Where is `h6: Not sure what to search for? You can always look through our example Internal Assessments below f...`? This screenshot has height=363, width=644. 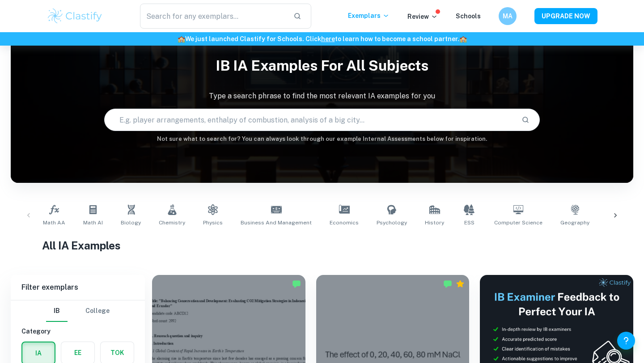 h6: Not sure what to search for? You can always look through our example Internal Assessments below f... is located at coordinates (322, 139).